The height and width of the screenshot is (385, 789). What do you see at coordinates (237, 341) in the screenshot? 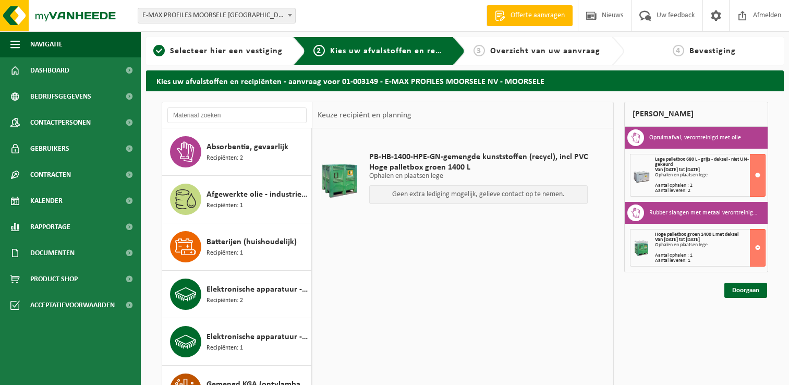
I see `button: Elektronische apparatuur - TV-monitoren (TVM) Recipiënten: 1` at bounding box center [237, 341].